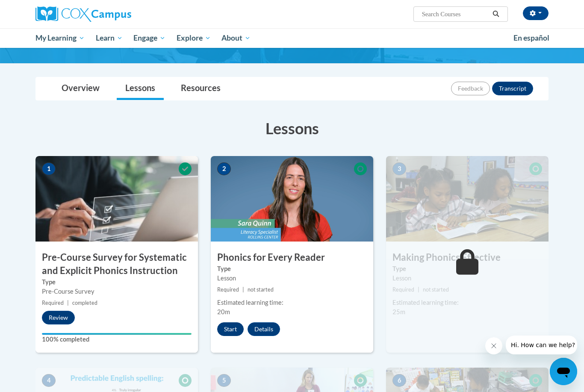 The image size is (584, 392). What do you see at coordinates (49, 169) in the screenshot?
I see `span: 1` at bounding box center [49, 169].